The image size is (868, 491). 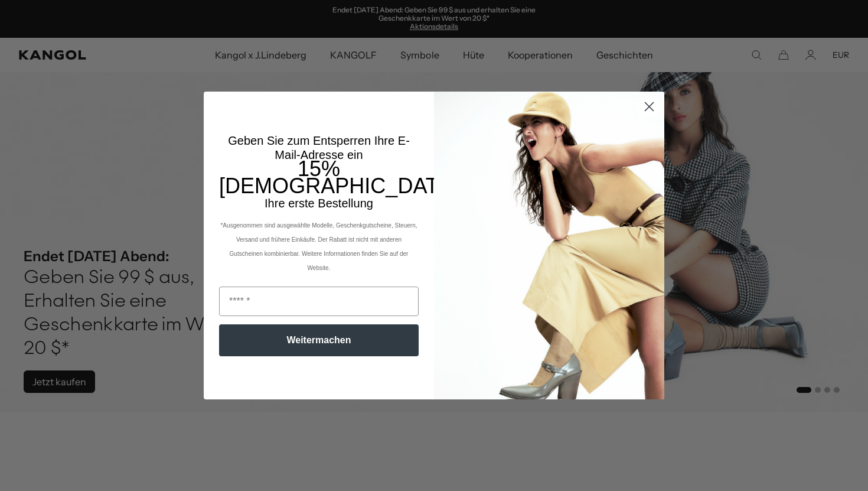 I want to click on font: Geben Sie zum Entsperren Ihre E-Mail-Adresse ein, so click(x=319, y=148).